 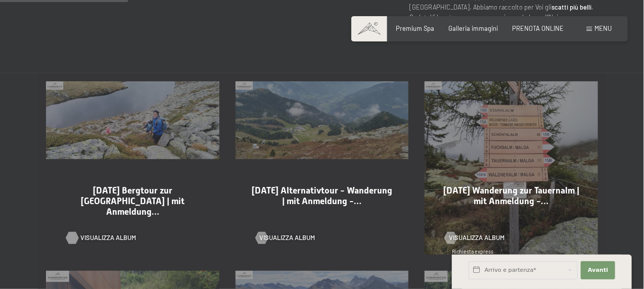 I want to click on a: Premium Spa, so click(x=415, y=28).